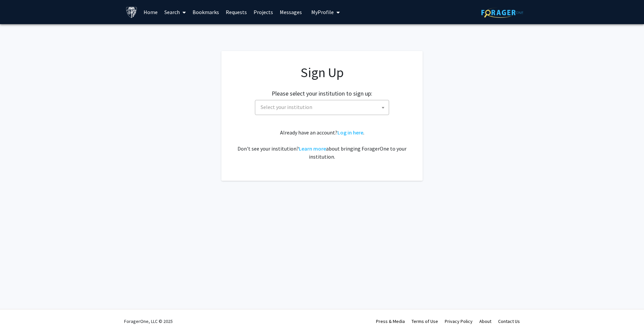 The image size is (644, 333). I want to click on a: Privacy Policy, so click(459, 321).